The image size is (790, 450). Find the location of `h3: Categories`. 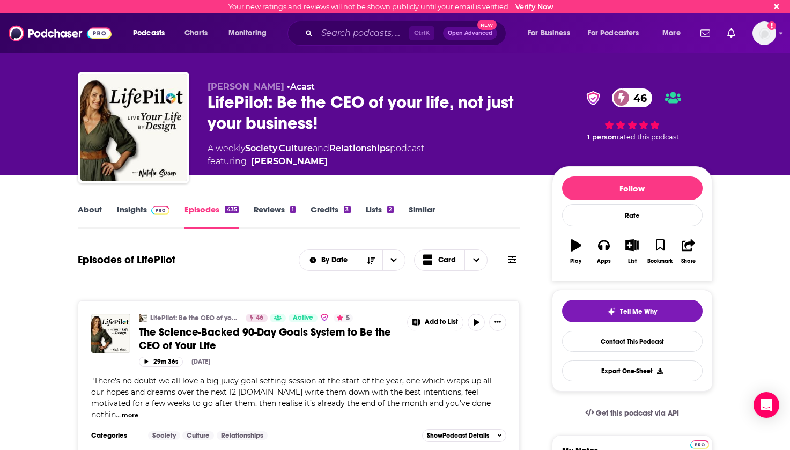

h3: Categories is located at coordinates (115, 436).